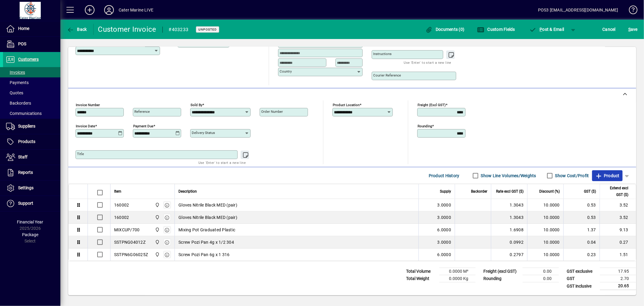 The image size is (644, 306). I want to click on mat-label: Invoice number, so click(88, 105).